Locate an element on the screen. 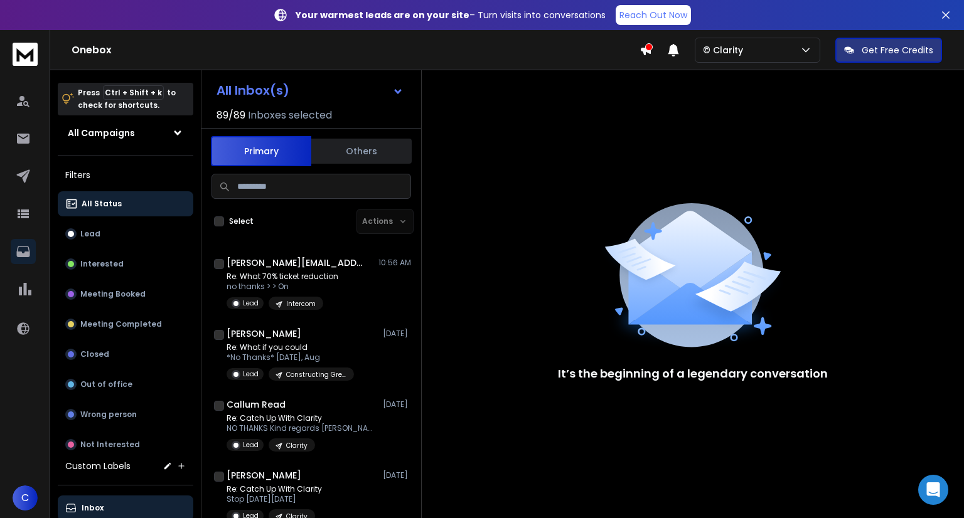  p: Re: What if you could is located at coordinates (290, 348).